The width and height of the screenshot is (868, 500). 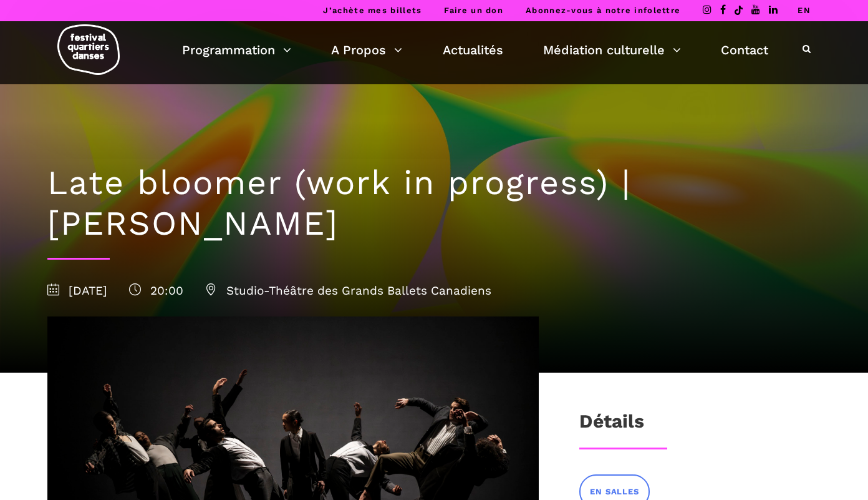 I want to click on a: EN, so click(x=803, y=10).